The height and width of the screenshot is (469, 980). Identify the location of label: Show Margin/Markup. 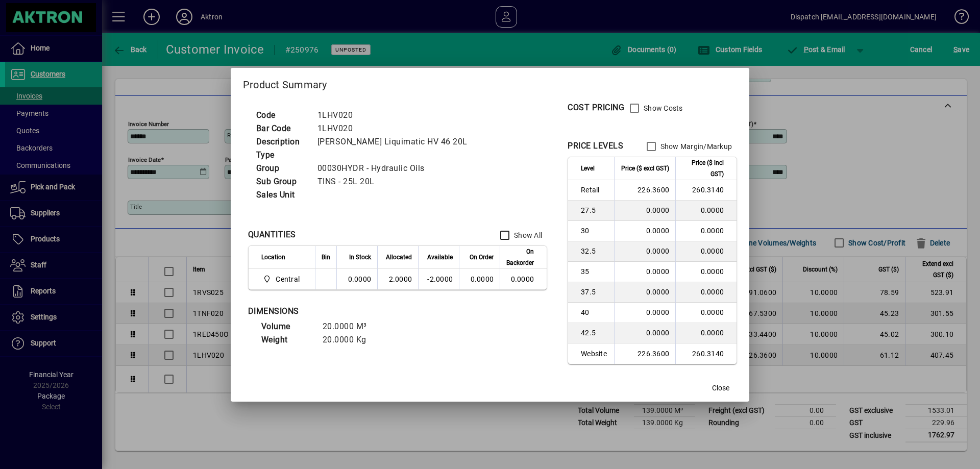
(695, 146).